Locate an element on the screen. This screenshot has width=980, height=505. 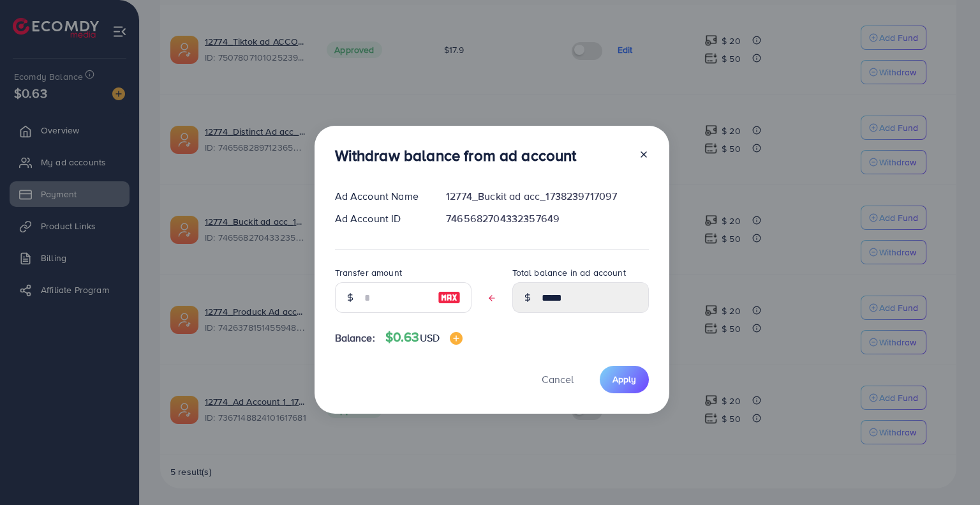
span: Apply is located at coordinates (624, 379).